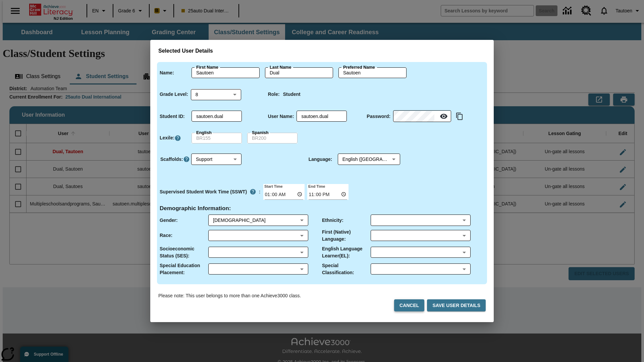 This screenshot has height=362, width=644. Describe the element at coordinates (379, 116) in the screenshot. I see `p: Password :` at that location.